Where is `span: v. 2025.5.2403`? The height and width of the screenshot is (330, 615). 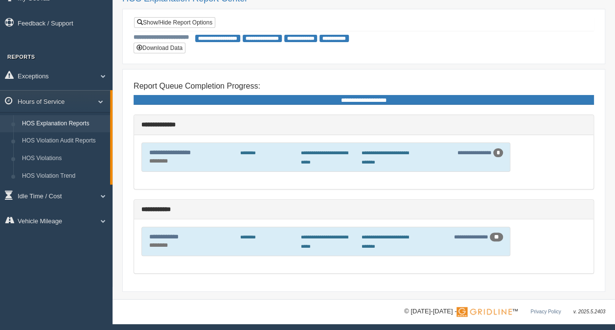
span: v. 2025.5.2403 is located at coordinates (589, 311).